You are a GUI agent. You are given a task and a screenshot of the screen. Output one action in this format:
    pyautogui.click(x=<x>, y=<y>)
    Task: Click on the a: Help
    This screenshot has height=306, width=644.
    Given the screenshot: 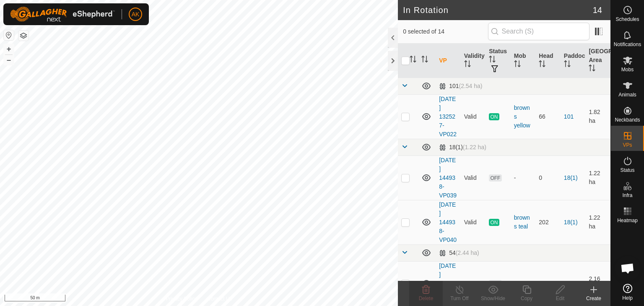 What is the action you would take?
    pyautogui.click(x=627, y=292)
    